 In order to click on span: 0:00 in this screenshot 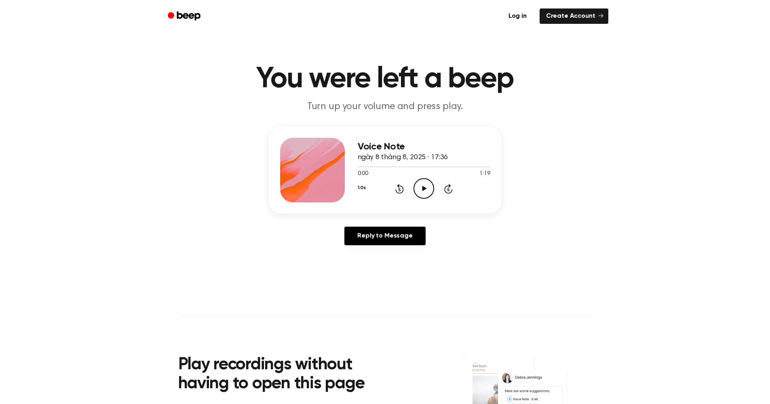, I will do `click(363, 174)`.